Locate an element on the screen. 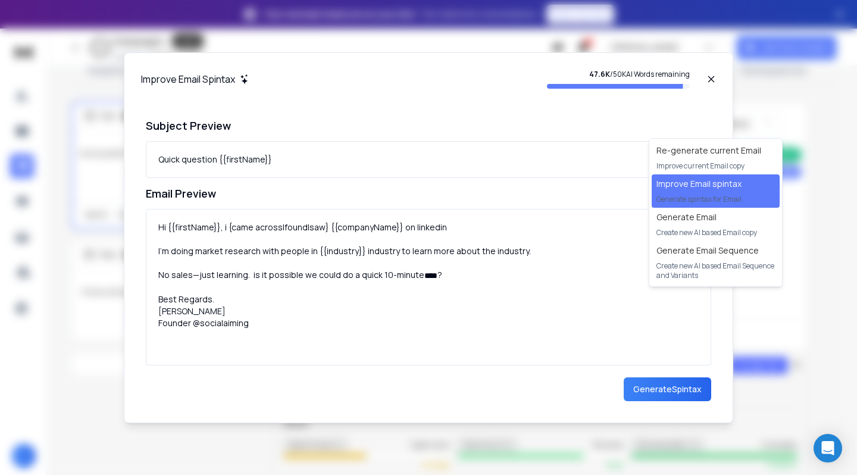 This screenshot has height=475, width=857. h1: Improve Email Spintax is located at coordinates (188, 79).